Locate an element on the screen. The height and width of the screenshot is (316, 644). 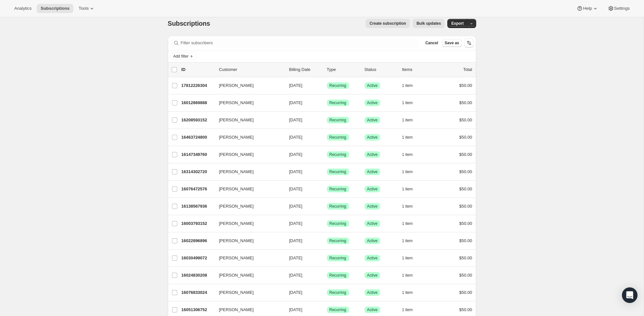
button: Create subscription is located at coordinates (388, 24).